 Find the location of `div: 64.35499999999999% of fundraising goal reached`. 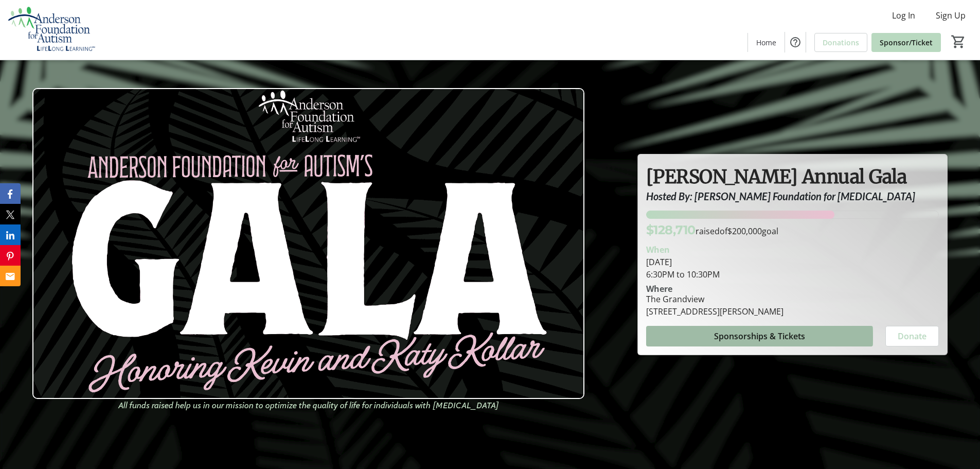

div: 64.35499999999999% of fundraising goal reached is located at coordinates (792, 215).